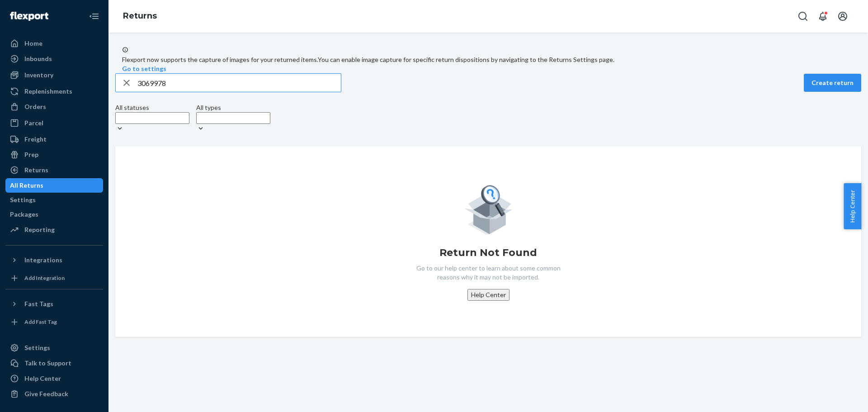 The width and height of the screenshot is (868, 412). I want to click on div: Returns, so click(36, 170).